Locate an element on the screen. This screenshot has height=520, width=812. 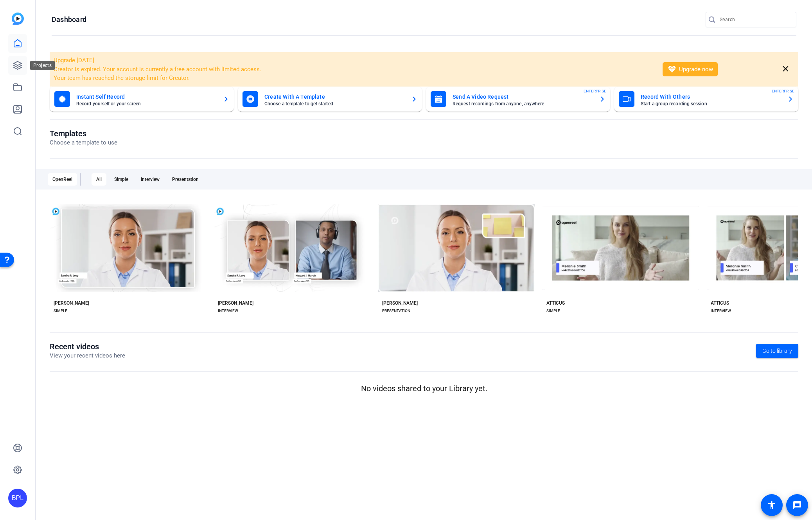
div: Simple is located at coordinates (122, 179).